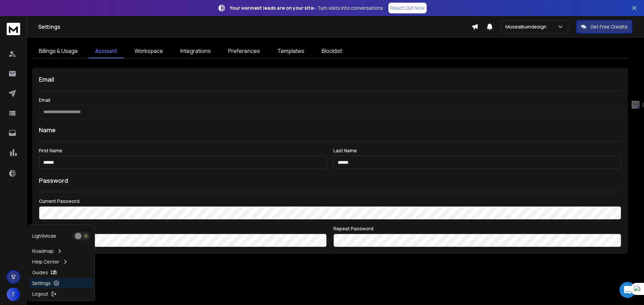 This screenshot has height=305, width=644. I want to click on a: Templates, so click(291, 52).